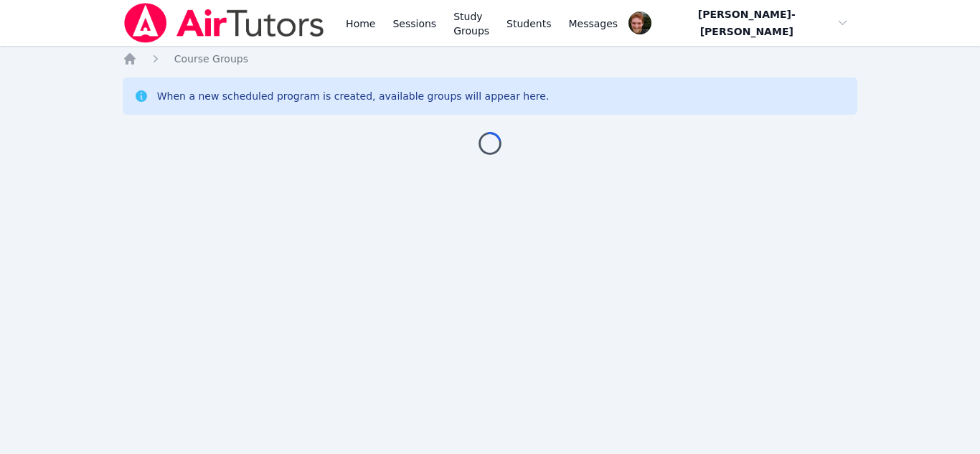  Describe the element at coordinates (353, 96) in the screenshot. I see `div: When a new scheduled program is created, available groups will appear here.` at that location.